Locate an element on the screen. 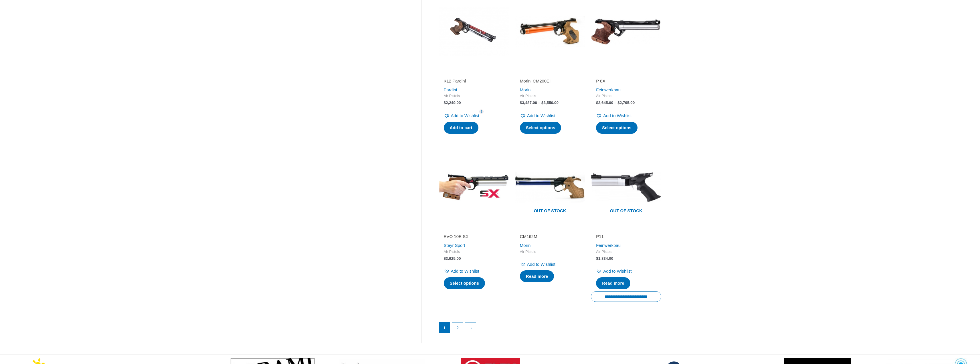 The image size is (980, 364). bdi: 3,925.00 is located at coordinates (453, 259).